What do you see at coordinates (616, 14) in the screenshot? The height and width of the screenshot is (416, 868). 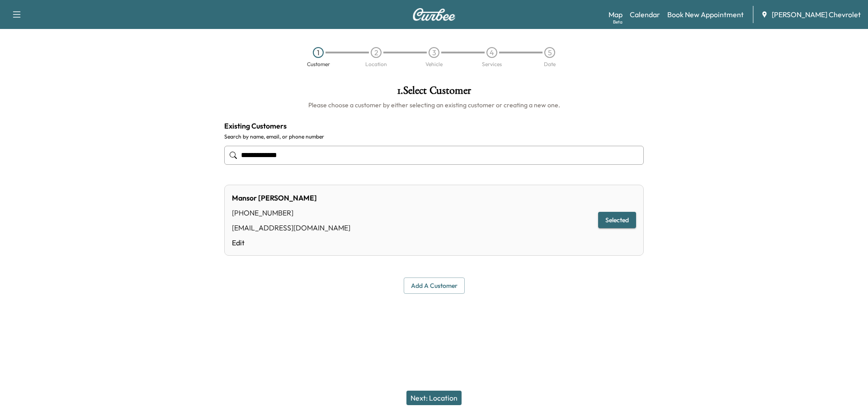 I see `a: MapBeta` at bounding box center [616, 14].